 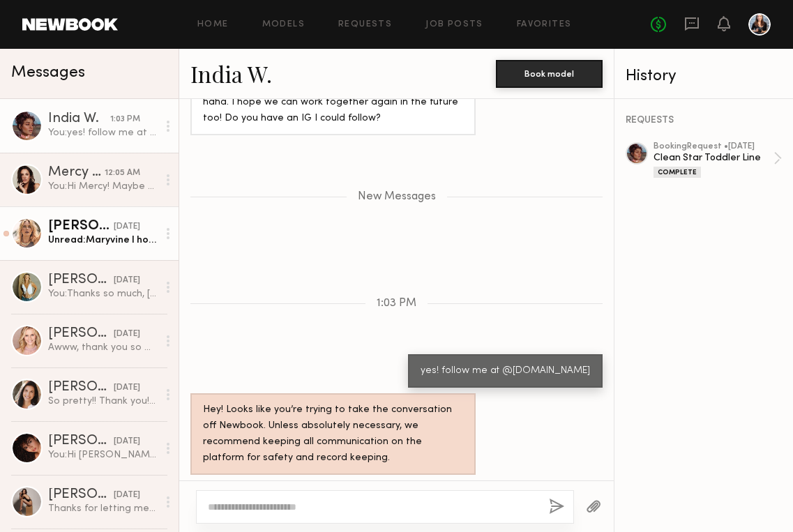 I want to click on button: Book model, so click(x=549, y=74).